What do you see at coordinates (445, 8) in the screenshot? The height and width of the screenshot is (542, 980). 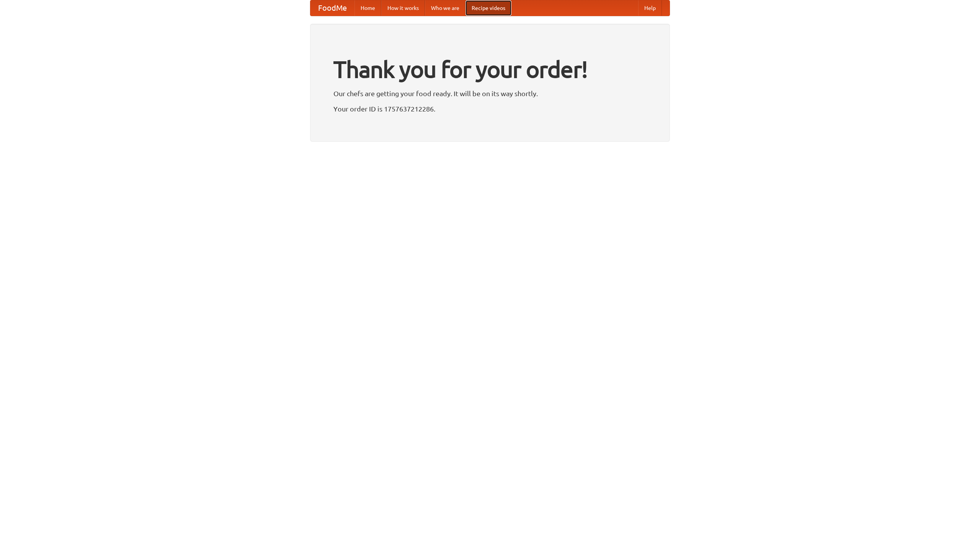 I see `a: Who we are` at bounding box center [445, 8].